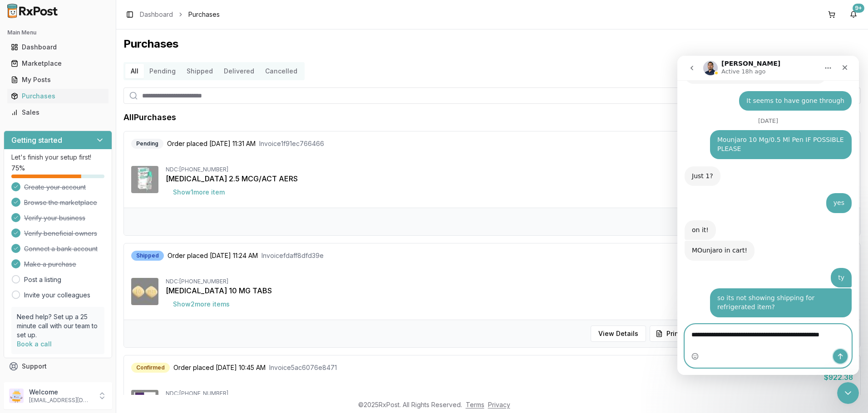  I want to click on a: Post a listing, so click(43, 280).